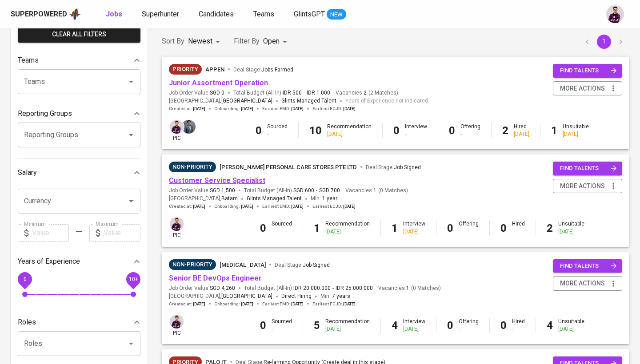 Image resolution: width=640 pixels, height=364 pixels. Describe the element at coordinates (216, 14) in the screenshot. I see `span: Candidates` at that location.